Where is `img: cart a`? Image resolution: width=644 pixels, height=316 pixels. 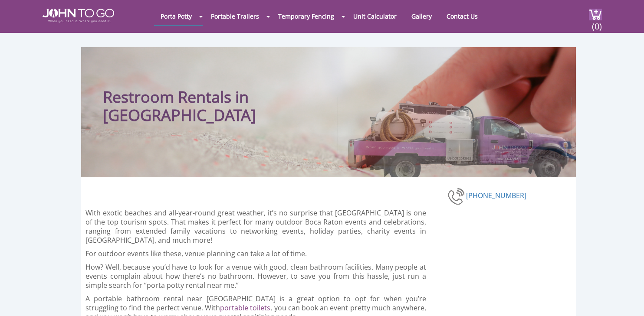
img: cart a is located at coordinates (595, 14).